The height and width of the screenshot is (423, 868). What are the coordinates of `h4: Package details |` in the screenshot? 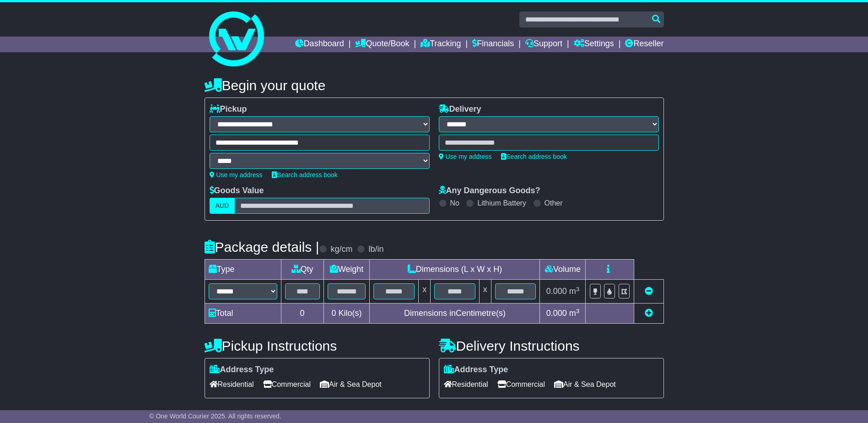 It's located at (262, 247).